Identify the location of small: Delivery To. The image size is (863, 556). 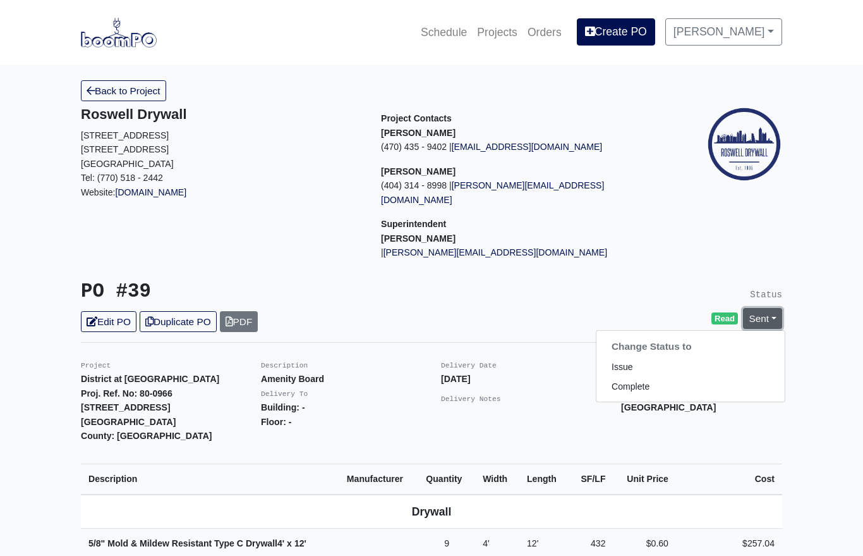
(284, 394).